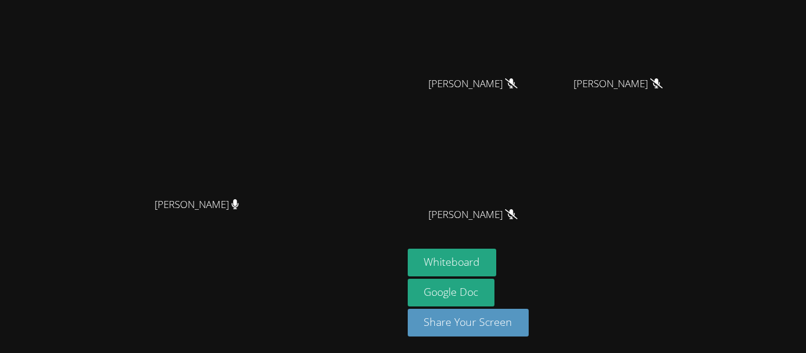 Image resolution: width=806 pixels, height=353 pixels. What do you see at coordinates (452, 262) in the screenshot?
I see `button: Whiteboard` at bounding box center [452, 262].